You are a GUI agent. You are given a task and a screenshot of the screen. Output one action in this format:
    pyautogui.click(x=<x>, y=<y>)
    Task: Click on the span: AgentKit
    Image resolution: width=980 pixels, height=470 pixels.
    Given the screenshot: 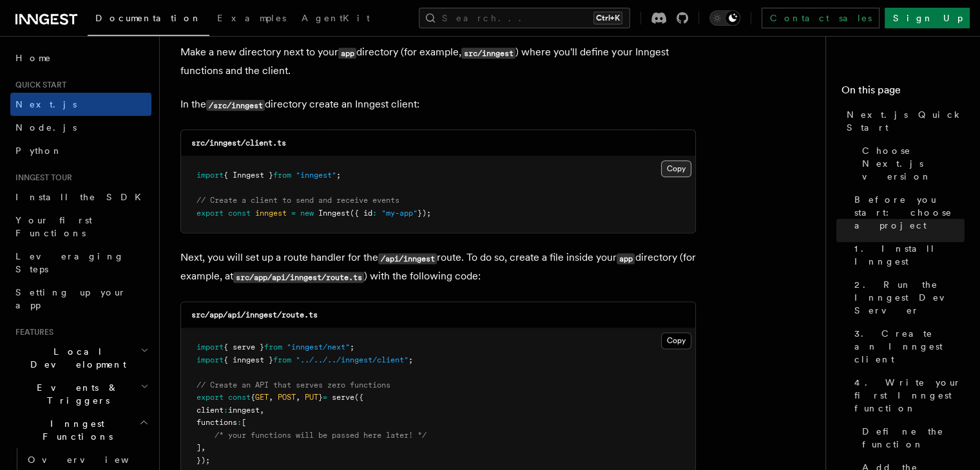 What is the action you would take?
    pyautogui.click(x=336, y=18)
    